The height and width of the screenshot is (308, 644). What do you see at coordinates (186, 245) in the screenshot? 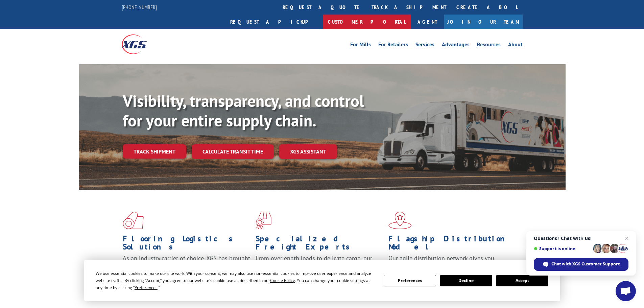
I see `h1: Flooring Logistics Solutions` at bounding box center [186, 245].